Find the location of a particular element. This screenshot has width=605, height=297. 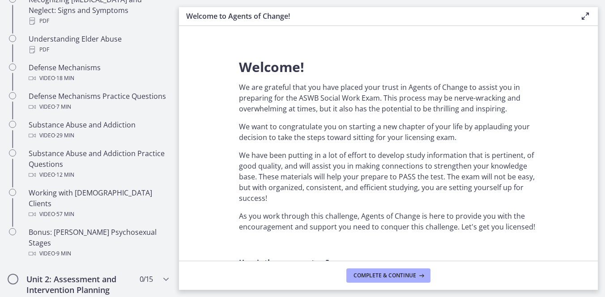

strong: How is the course set up? is located at coordinates (284, 263).